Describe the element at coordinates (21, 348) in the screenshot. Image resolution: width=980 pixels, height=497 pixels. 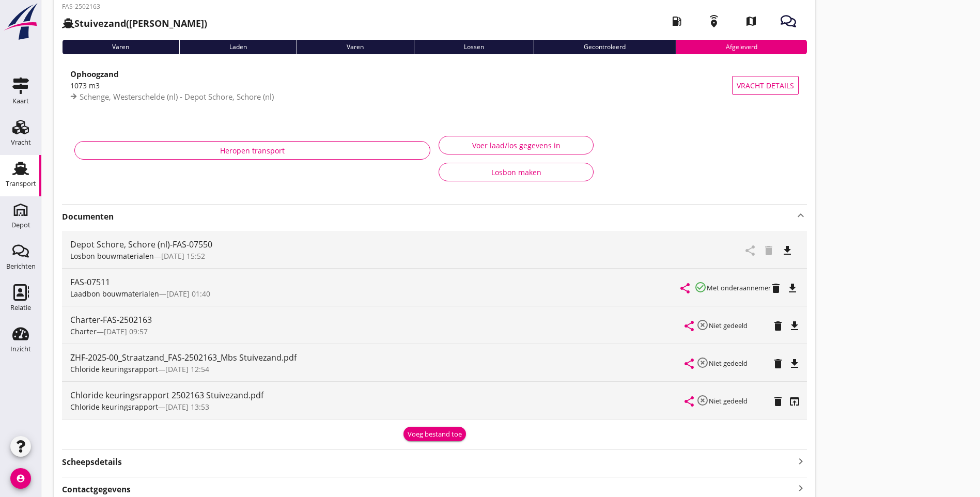
I see `div: Inzicht` at that location.